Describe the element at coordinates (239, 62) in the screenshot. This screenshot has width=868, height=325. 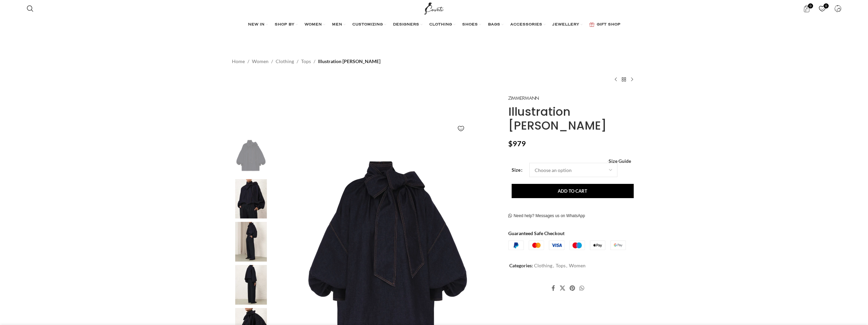
I see `a: Home` at that location.